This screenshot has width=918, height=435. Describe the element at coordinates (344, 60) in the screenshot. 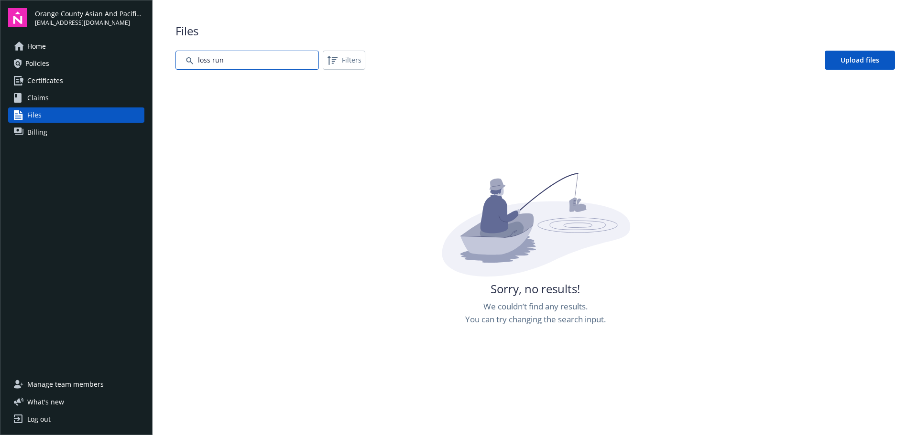

I see `button: Filters` at that location.